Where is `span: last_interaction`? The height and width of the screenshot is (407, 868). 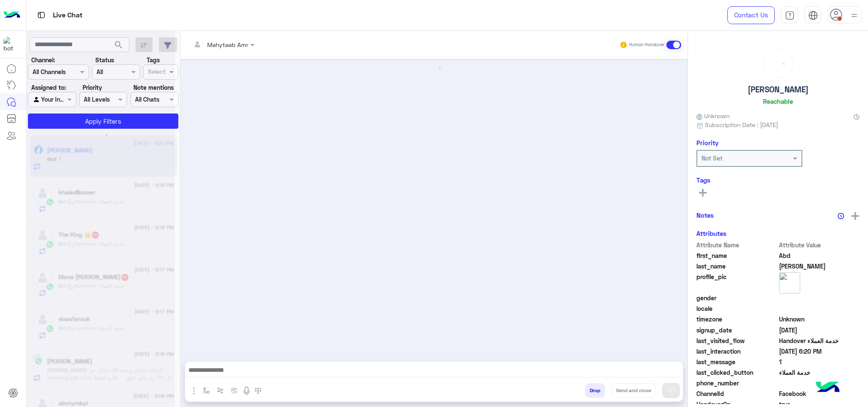
span: last_interaction is located at coordinates (737, 351).